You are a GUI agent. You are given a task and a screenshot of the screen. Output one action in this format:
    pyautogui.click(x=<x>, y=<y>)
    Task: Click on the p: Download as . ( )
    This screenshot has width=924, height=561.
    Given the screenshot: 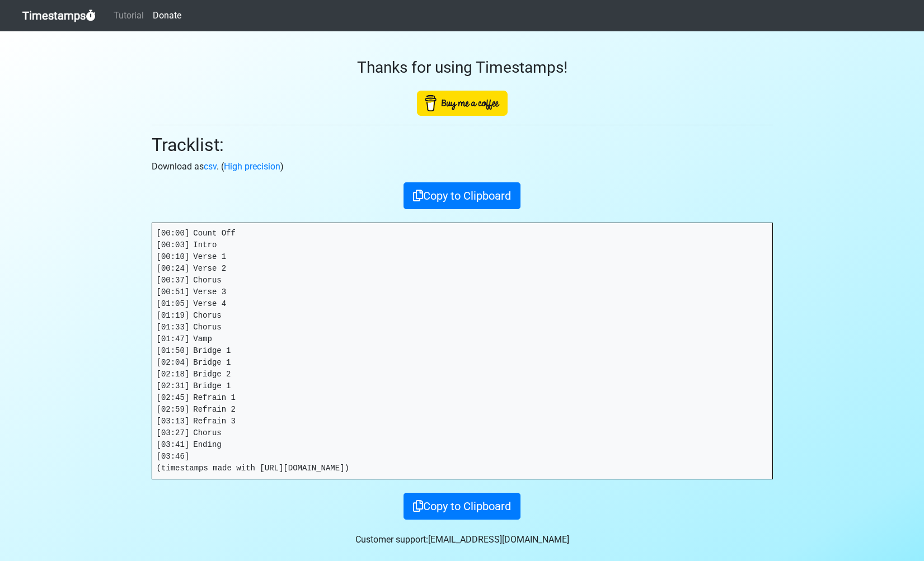 What is the action you would take?
    pyautogui.click(x=462, y=166)
    